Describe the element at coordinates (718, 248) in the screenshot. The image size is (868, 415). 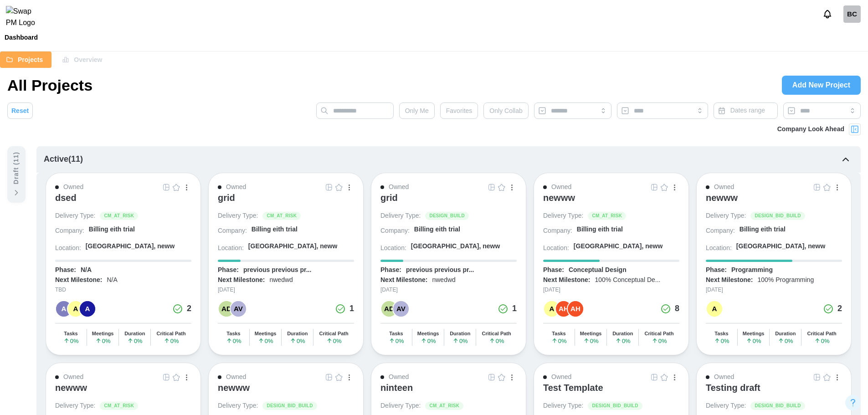
I see `div: Location:` at that location.